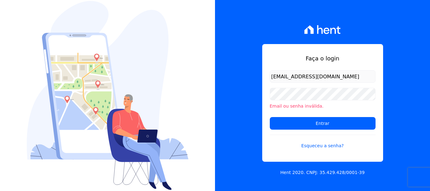  What do you see at coordinates (322, 76) in the screenshot?
I see `input: Email` at bounding box center [322, 76].